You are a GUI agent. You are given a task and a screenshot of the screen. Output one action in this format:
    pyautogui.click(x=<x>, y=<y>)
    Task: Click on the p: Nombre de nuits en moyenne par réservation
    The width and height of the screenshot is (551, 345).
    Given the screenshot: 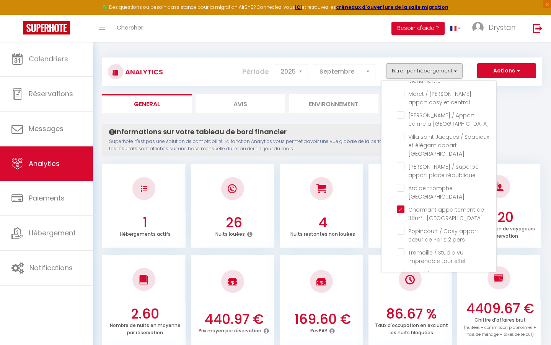 What is the action you would take?
    pyautogui.click(x=145, y=328)
    